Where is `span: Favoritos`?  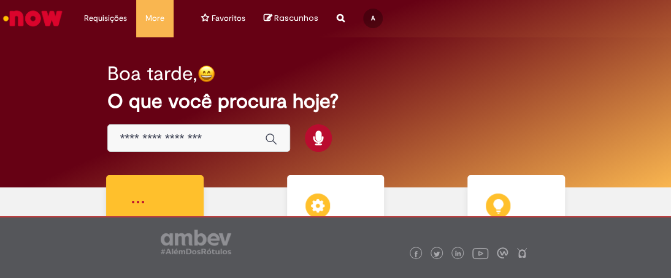
span: Favoritos is located at coordinates (228, 18).